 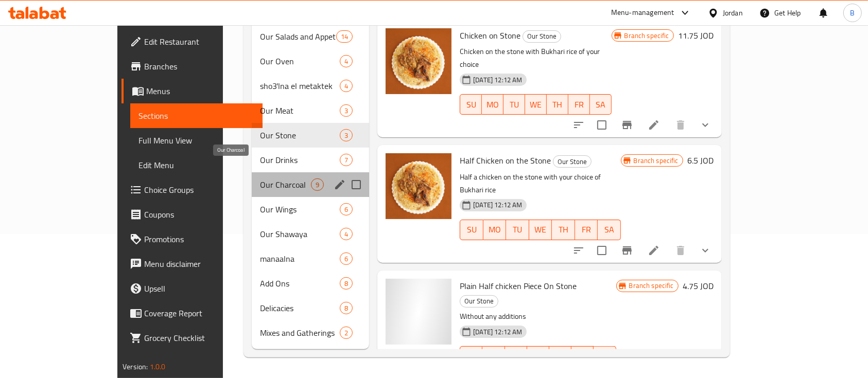 What do you see at coordinates (311, 185) in the screenshot?
I see `nav: Menu sections` at bounding box center [311, 185].